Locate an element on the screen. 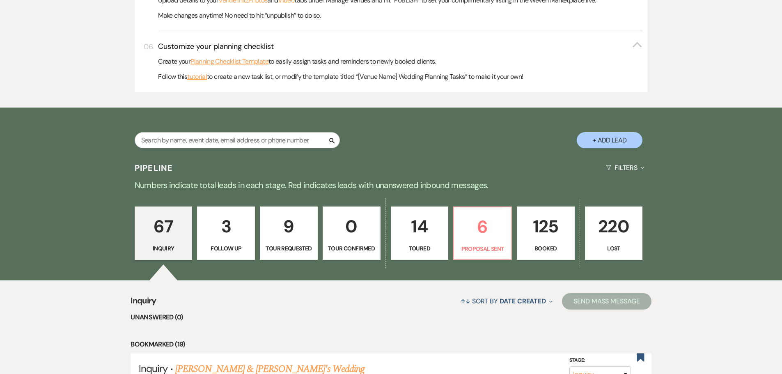  p: 67 is located at coordinates (163, 226).